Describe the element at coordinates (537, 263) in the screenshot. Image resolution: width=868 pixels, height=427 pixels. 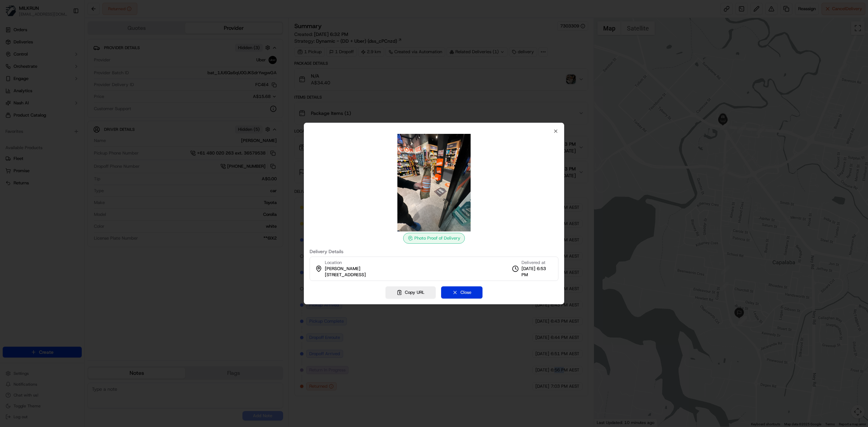
I see `span: Delivered at` at that location.